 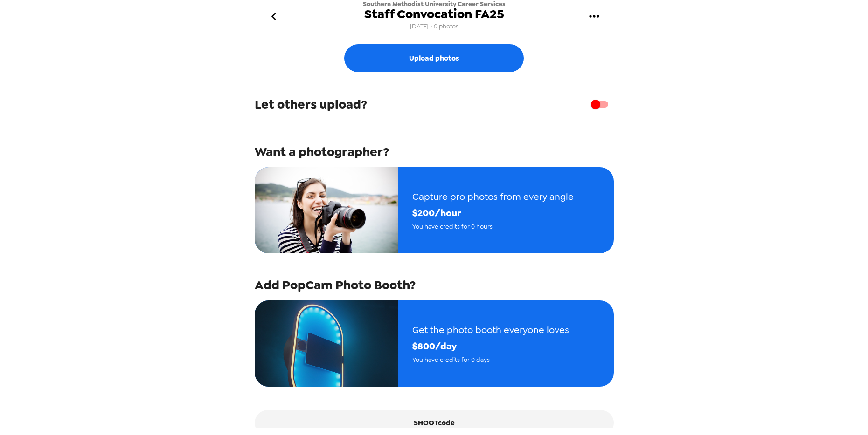 What do you see at coordinates (434, 58) in the screenshot?
I see `button: Upload photos` at bounding box center [434, 58].